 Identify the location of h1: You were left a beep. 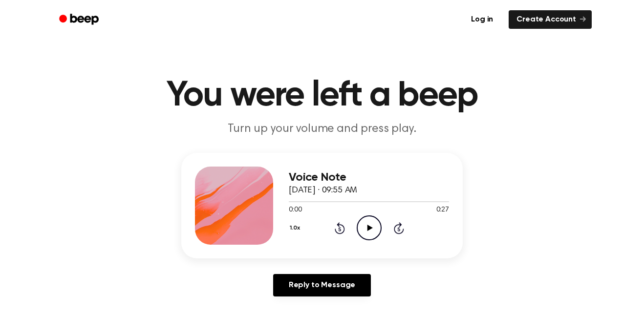
(322, 96).